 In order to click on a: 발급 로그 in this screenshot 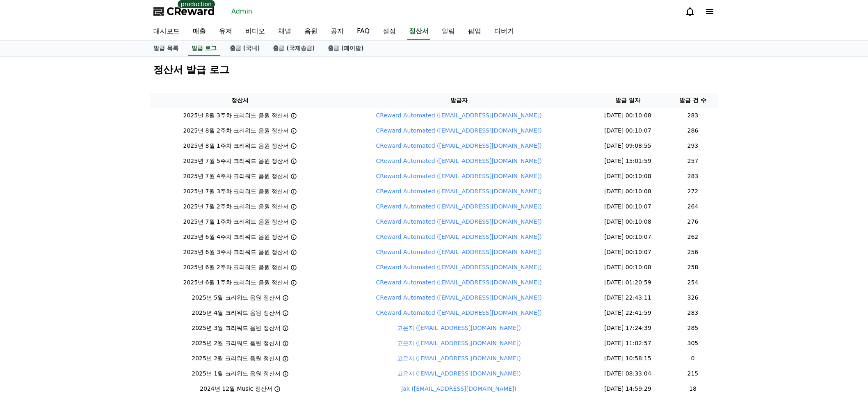, I will do `click(204, 48)`.